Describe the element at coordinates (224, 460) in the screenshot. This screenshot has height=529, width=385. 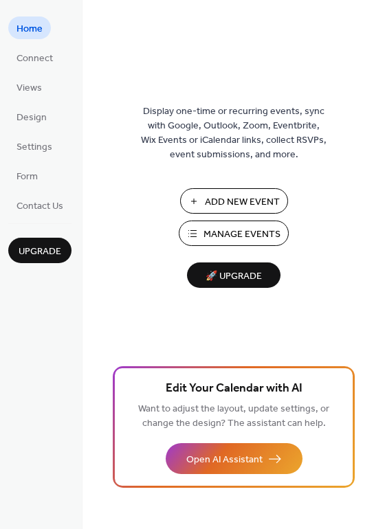
I see `span: Open AI Assistant` at that location.